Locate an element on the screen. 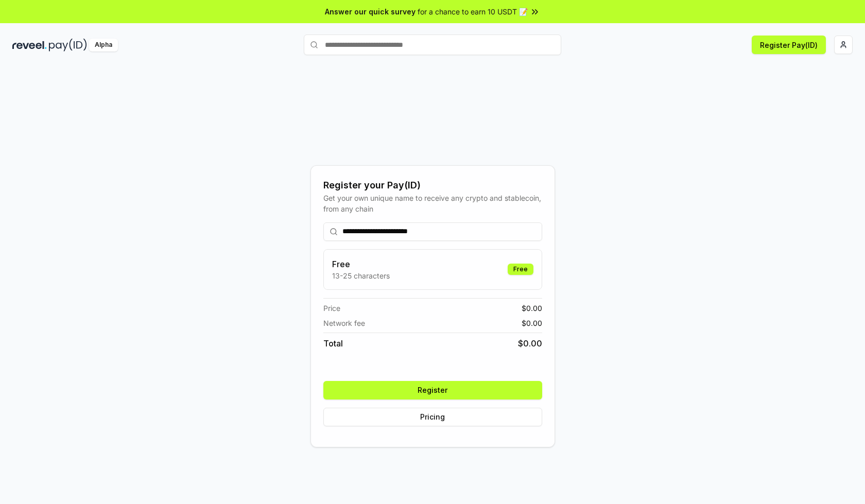 This screenshot has height=504, width=865. img: pay_id is located at coordinates (68, 45).